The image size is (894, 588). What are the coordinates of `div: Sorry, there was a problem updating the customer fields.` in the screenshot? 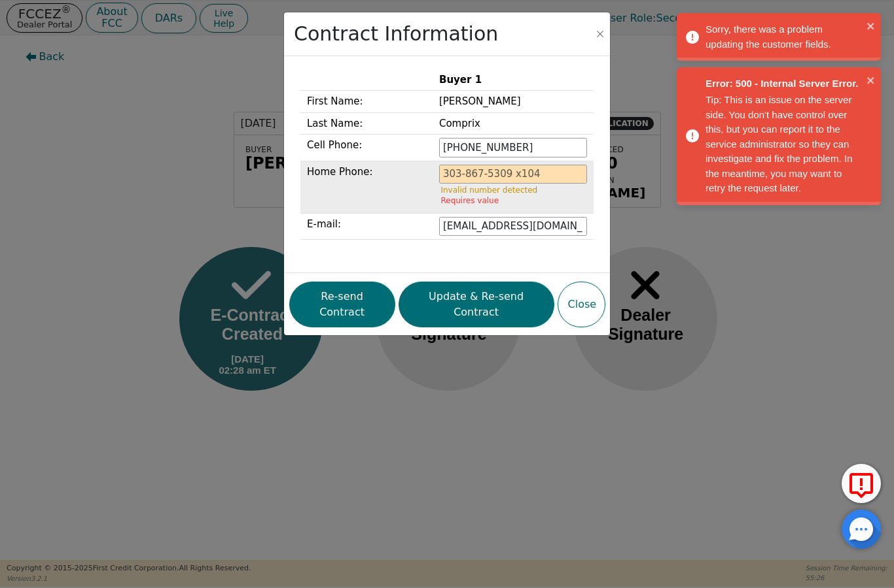 It's located at (784, 37).